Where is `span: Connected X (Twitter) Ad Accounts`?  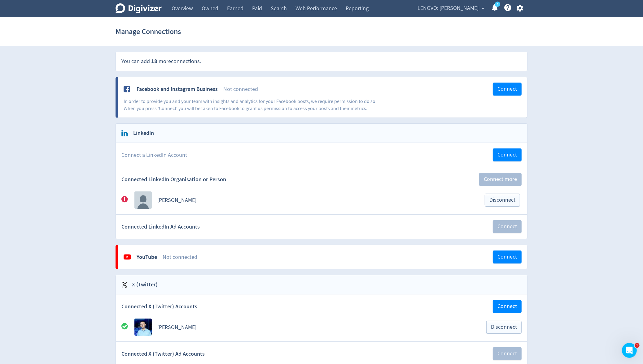
span: Connected X (Twitter) Ad Accounts is located at coordinates (163, 354).